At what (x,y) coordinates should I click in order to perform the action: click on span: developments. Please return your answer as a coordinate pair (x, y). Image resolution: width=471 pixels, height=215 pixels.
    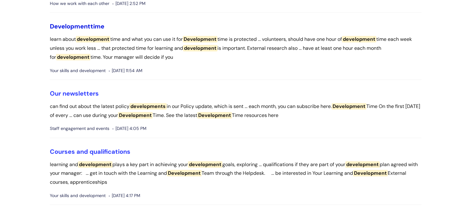
    Looking at the image, I should click on (148, 106).